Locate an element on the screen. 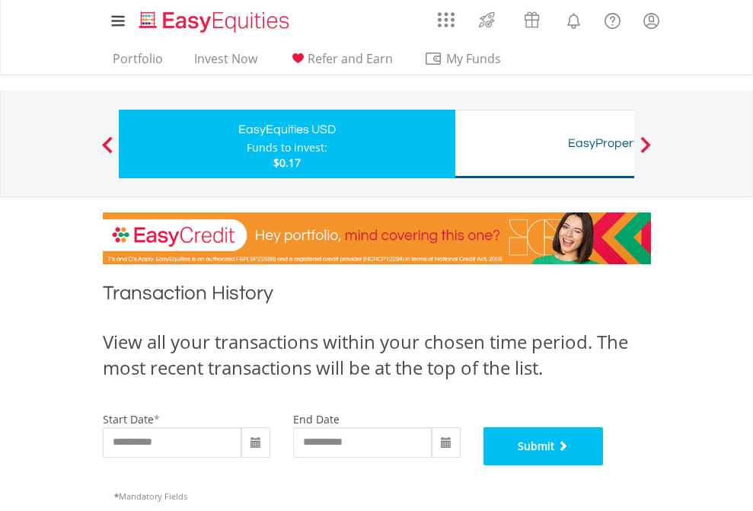  button: Submit is located at coordinates (543, 446).